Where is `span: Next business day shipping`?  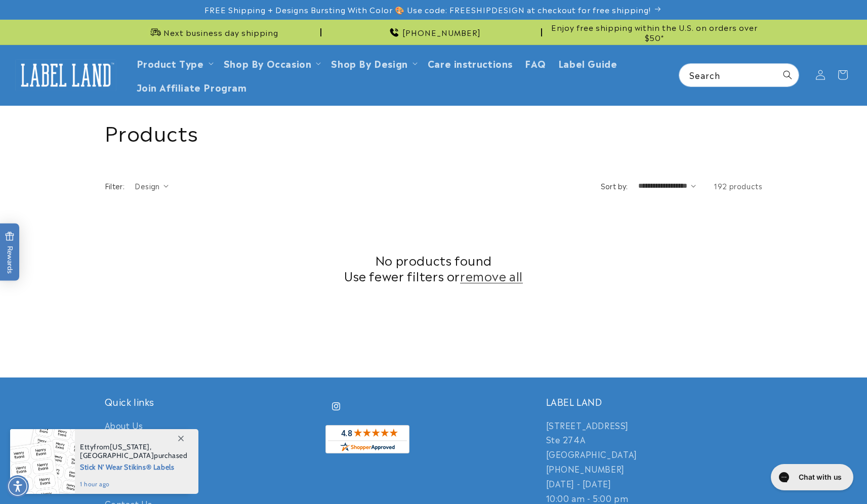 span: Next business day shipping is located at coordinates (221, 33).